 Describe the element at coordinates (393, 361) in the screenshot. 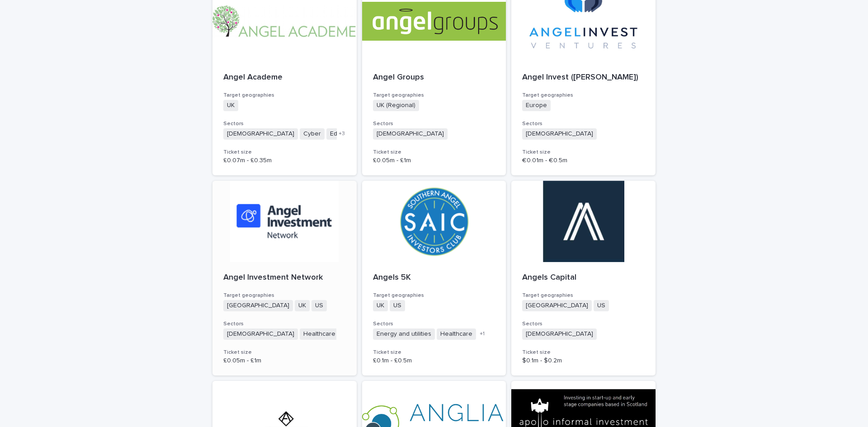

I see `span: £0.1m - £0.5m` at that location.